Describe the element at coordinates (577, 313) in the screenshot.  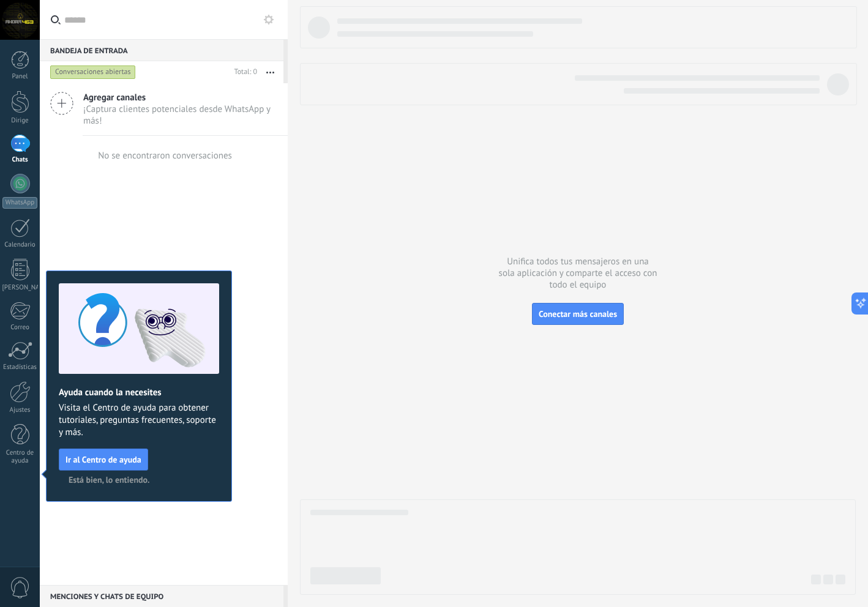
I see `font: Conectar más canales` at that location.